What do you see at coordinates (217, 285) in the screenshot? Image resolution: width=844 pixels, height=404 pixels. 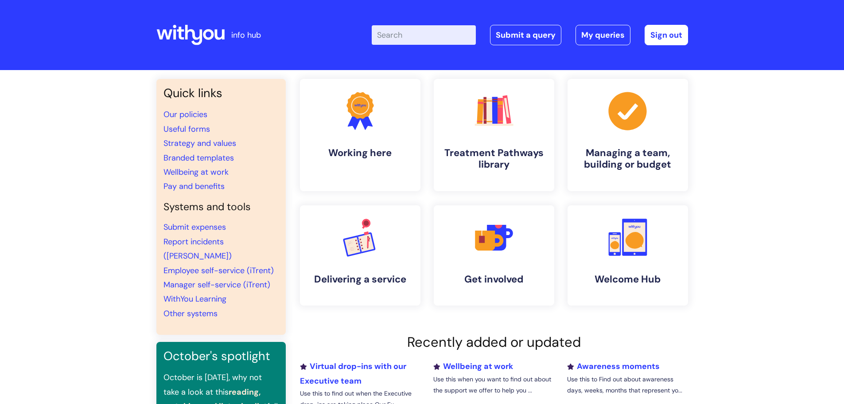 I see `a: Manager self-service (iTrent)` at bounding box center [217, 285].